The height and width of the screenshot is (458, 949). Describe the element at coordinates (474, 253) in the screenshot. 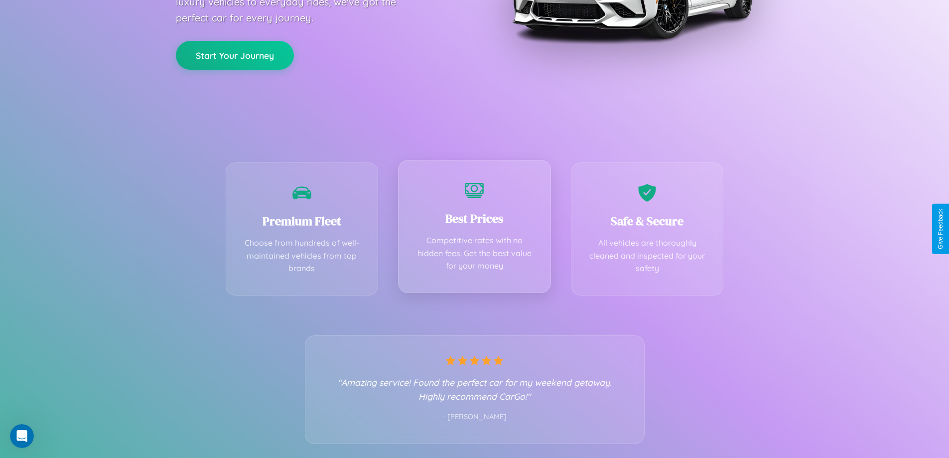

I see `p: Competitive rates with no hidden fees. Get the best value for your money` at that location.